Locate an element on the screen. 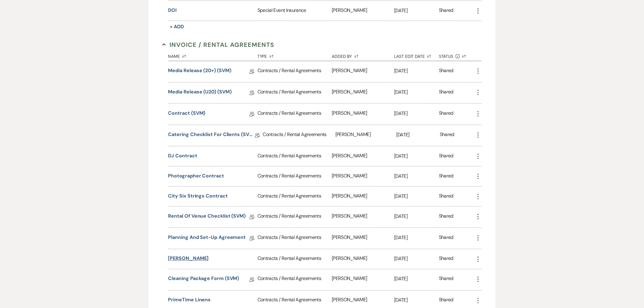  span: Status is located at coordinates (446, 56).